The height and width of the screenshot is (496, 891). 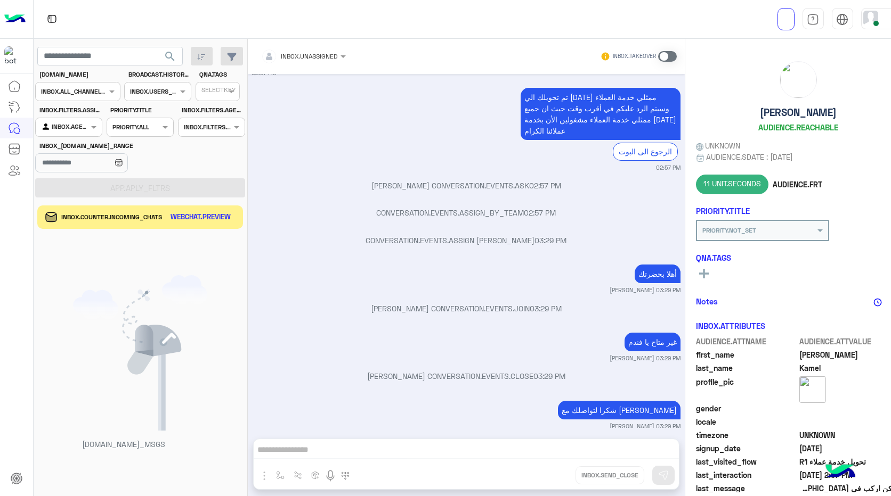 What do you see at coordinates (140, 188) in the screenshot?
I see `button: APP.APLY_FLTRS` at bounding box center [140, 188].